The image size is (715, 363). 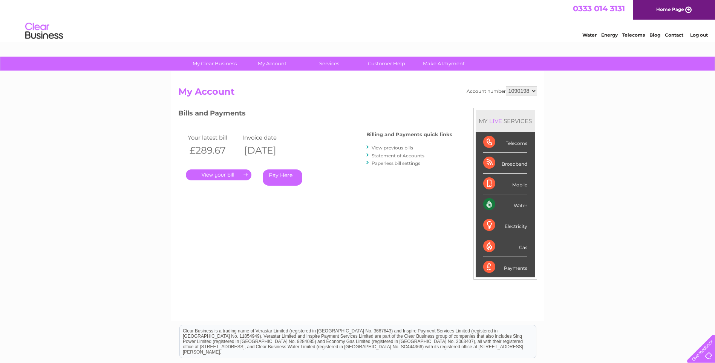 I want to click on a: My Account, so click(x=272, y=63).